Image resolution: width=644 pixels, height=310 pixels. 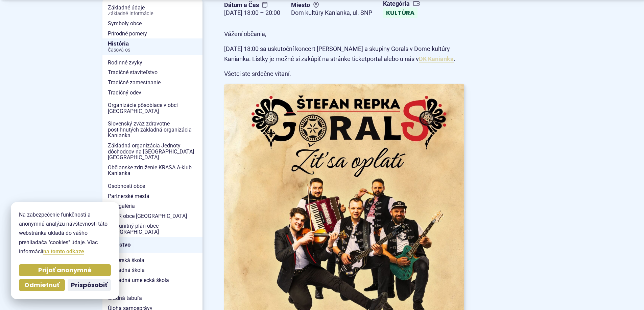 What do you see at coordinates (152, 281) in the screenshot?
I see `span: Základná umelecká škola` at bounding box center [152, 281].